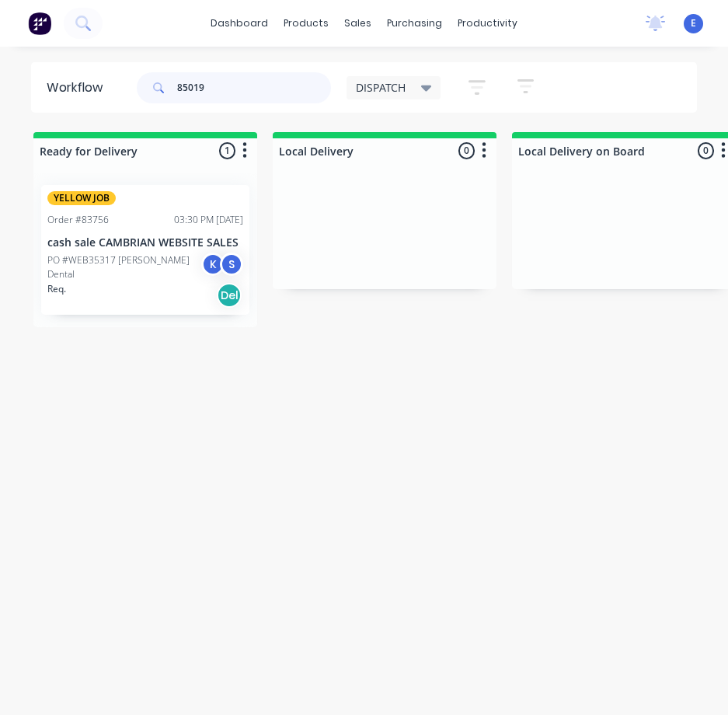 The height and width of the screenshot is (715, 728). What do you see at coordinates (56, 289) in the screenshot?
I see `p: Req.` at bounding box center [56, 289].